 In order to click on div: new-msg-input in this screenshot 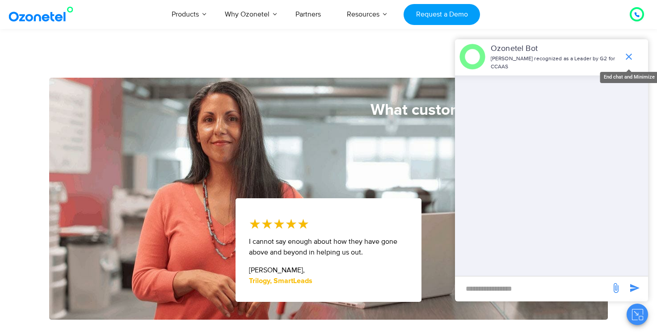, I will do `click(533, 289)`.